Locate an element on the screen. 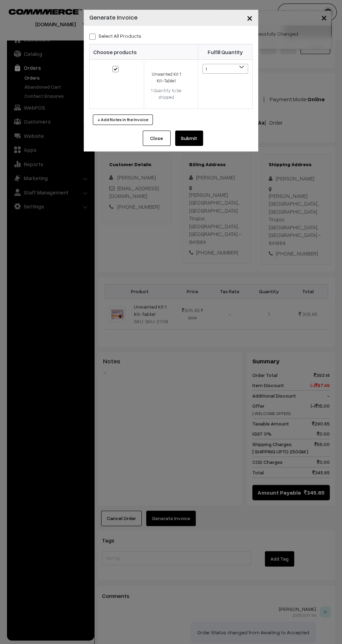 This screenshot has height=644, width=342. th: Choose products is located at coordinates (144, 52).